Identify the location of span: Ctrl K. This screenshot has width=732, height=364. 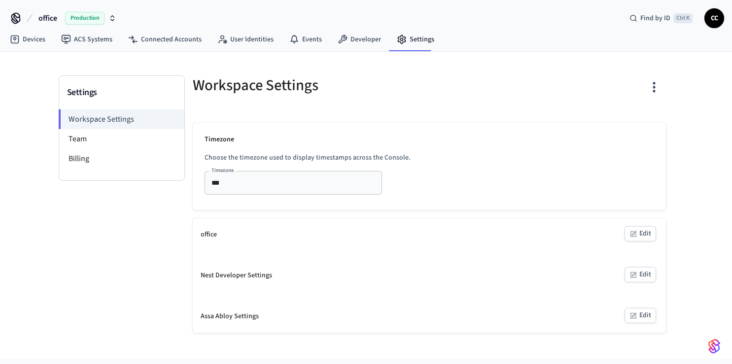
(683, 18).